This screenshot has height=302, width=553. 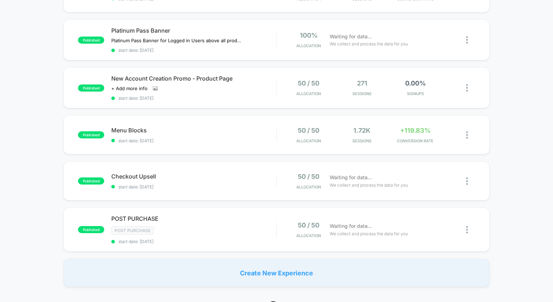 What do you see at coordinates (415, 94) in the screenshot?
I see `span: SIGNUPS` at bounding box center [415, 94].